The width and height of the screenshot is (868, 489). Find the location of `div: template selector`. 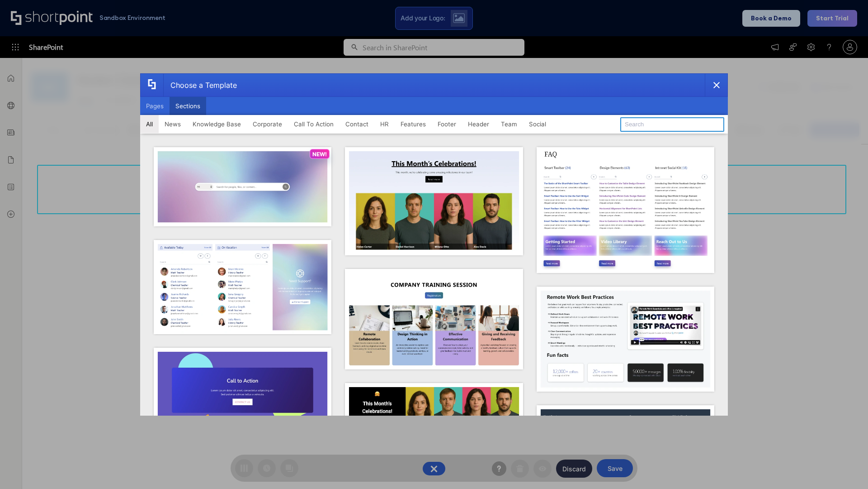

div: template selector is located at coordinates (434, 244).